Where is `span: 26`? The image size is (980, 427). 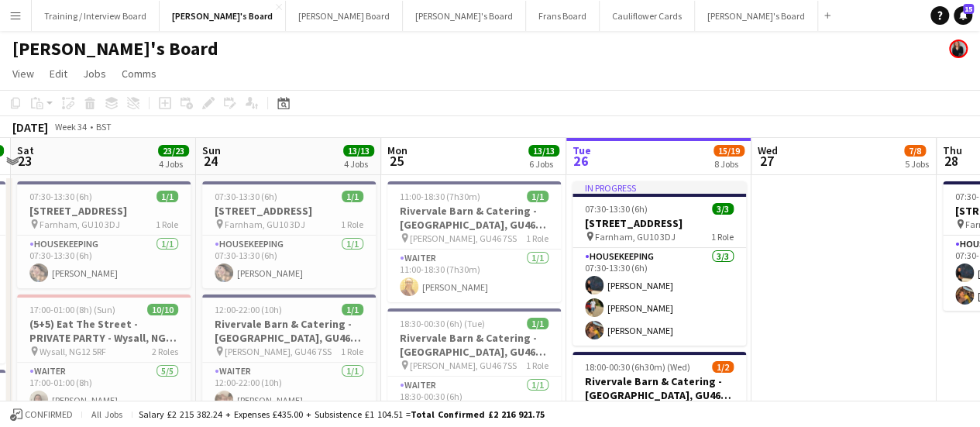 span: 26 is located at coordinates (581, 160).